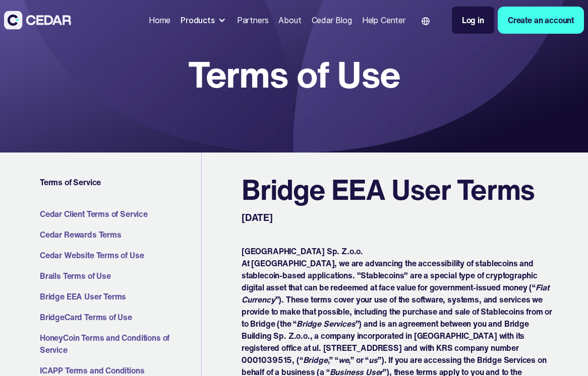 This screenshot has width=588, height=376. I want to click on a: Home, so click(160, 20).